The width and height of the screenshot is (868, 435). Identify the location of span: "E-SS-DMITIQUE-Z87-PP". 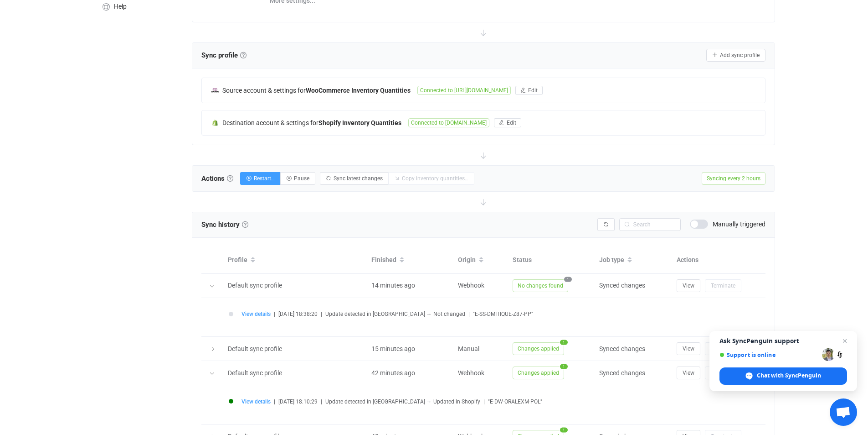
(503, 314).